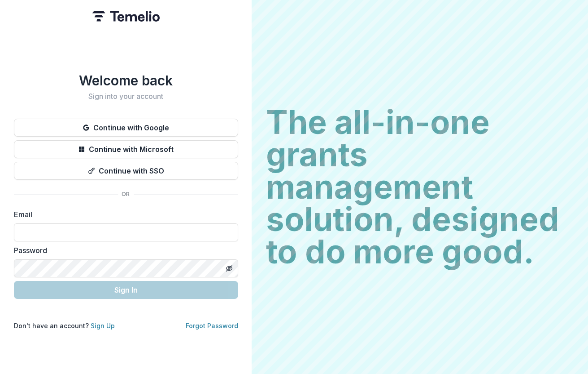  I want to click on h1: Welcome back, so click(126, 80).